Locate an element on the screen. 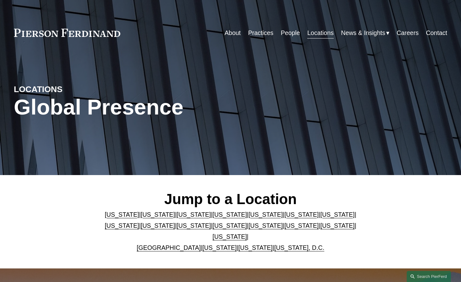 The width and height of the screenshot is (461, 282). a: People is located at coordinates (290, 33).